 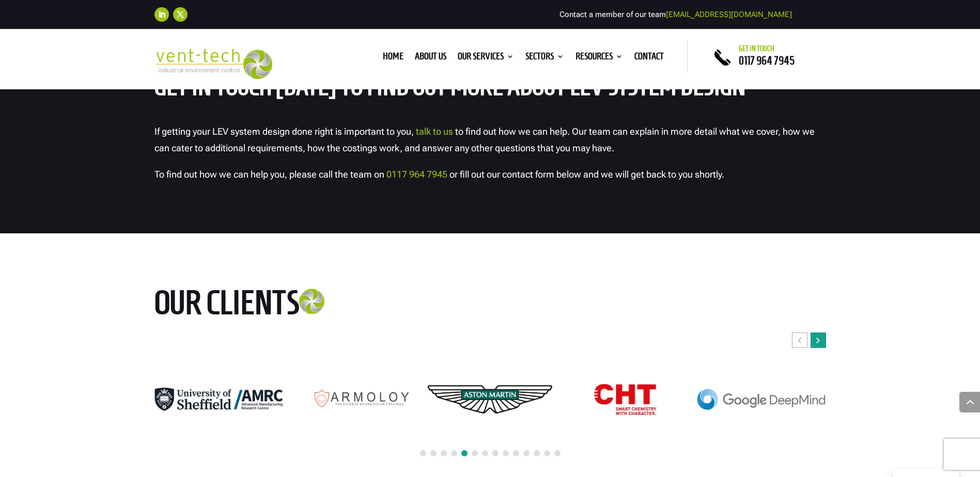 What do you see at coordinates (490, 399) in the screenshot?
I see `img: Aston Martin` at bounding box center [490, 399].